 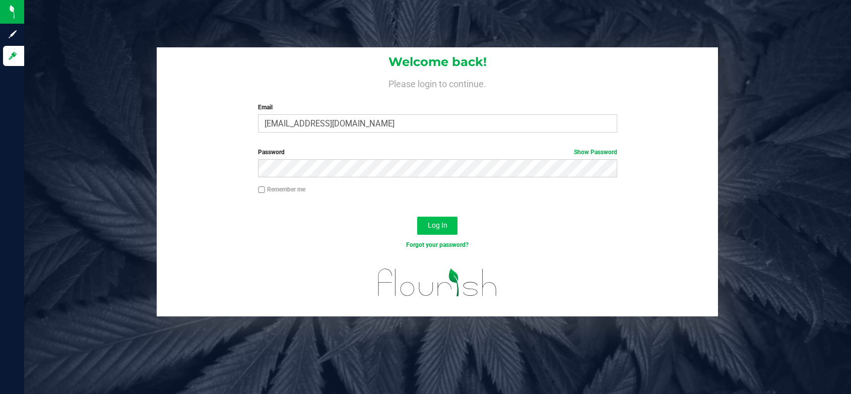 I want to click on label: Remember me, so click(x=282, y=190).